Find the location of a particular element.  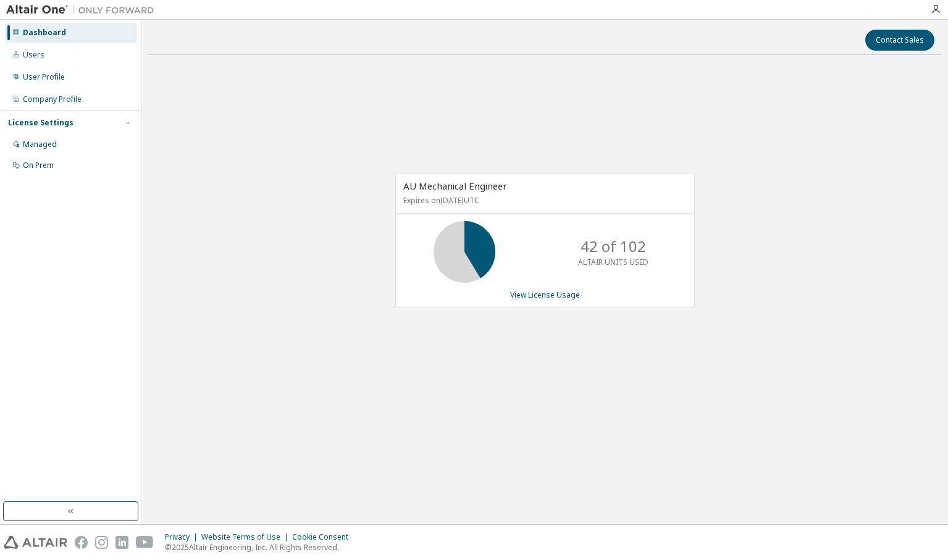

a: View License Usage is located at coordinates (545, 294).